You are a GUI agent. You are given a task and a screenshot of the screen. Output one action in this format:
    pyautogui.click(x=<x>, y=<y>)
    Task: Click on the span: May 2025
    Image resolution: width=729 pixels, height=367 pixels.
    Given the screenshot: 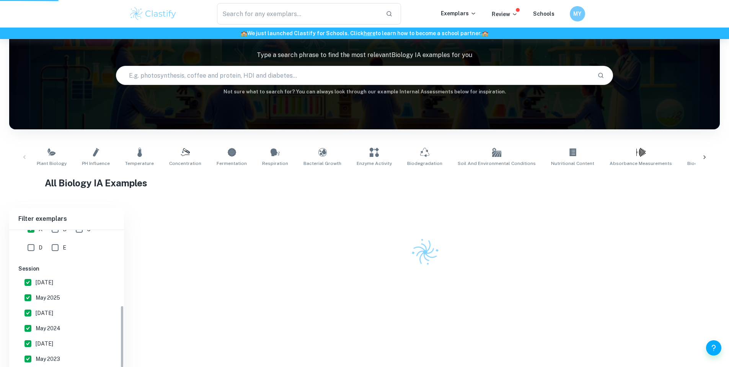 What is the action you would take?
    pyautogui.click(x=48, y=298)
    